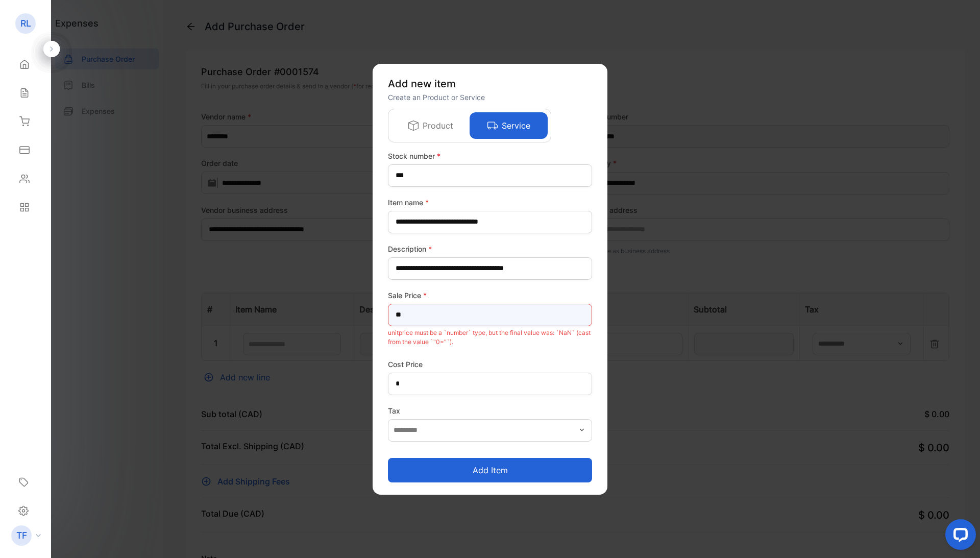 The width and height of the screenshot is (980, 558). What do you see at coordinates (490, 249) in the screenshot?
I see `label: Description` at bounding box center [490, 249].